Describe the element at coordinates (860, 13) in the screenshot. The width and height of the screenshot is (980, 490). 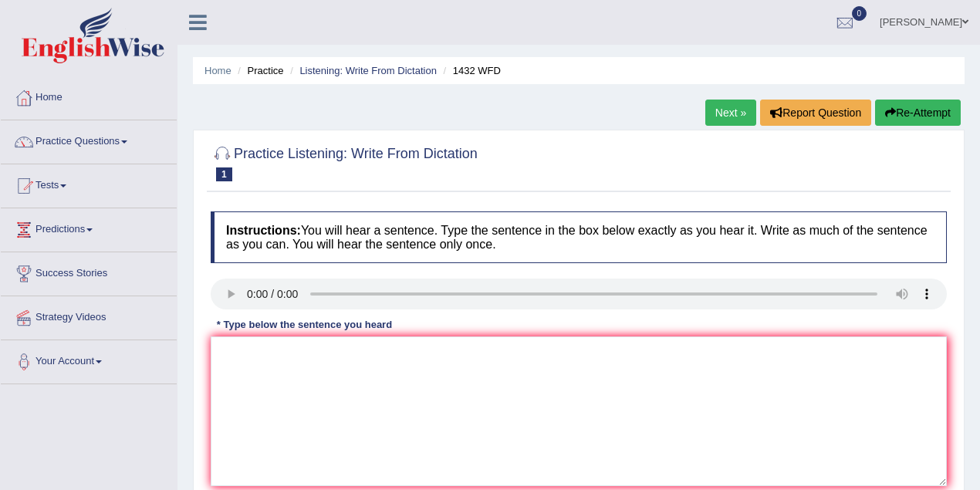
I see `span: 0` at that location.